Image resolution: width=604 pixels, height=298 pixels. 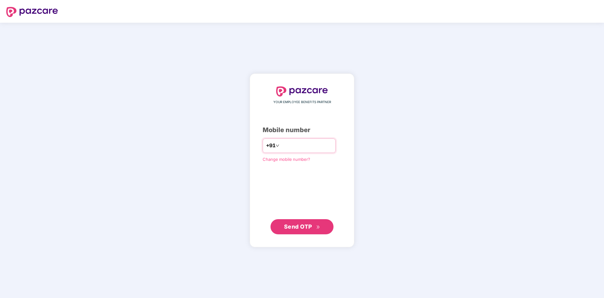 What do you see at coordinates (302, 102) in the screenshot?
I see `span: YOUR EMPLOYEE BENEFITS PARTNER` at bounding box center [302, 102].